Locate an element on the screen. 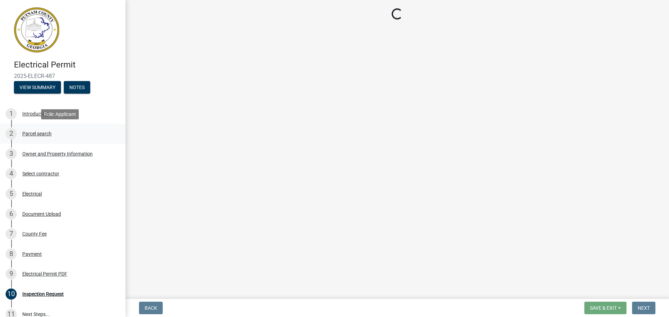 The height and width of the screenshot is (317, 669). div: 10 is located at coordinates (11, 294).